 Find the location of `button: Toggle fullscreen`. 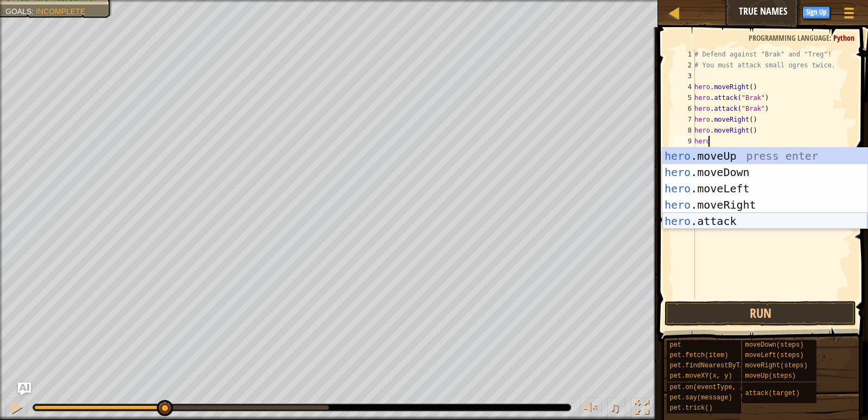

button: Toggle fullscreen is located at coordinates (642, 408).